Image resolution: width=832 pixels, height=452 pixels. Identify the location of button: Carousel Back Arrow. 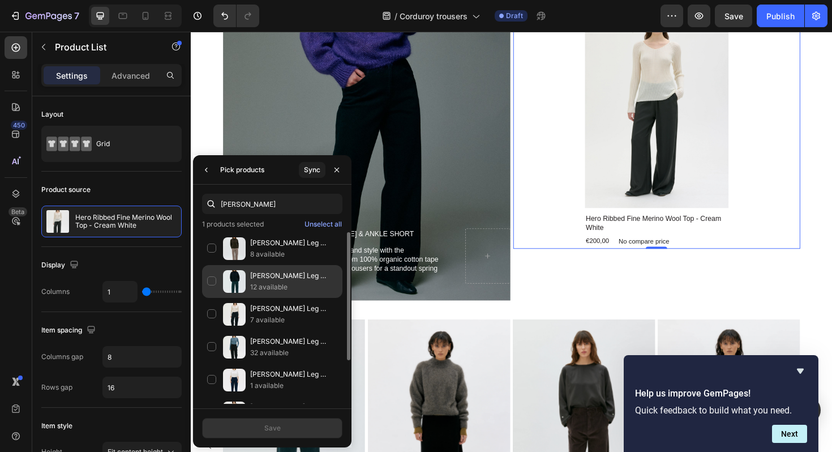
(20, 439).